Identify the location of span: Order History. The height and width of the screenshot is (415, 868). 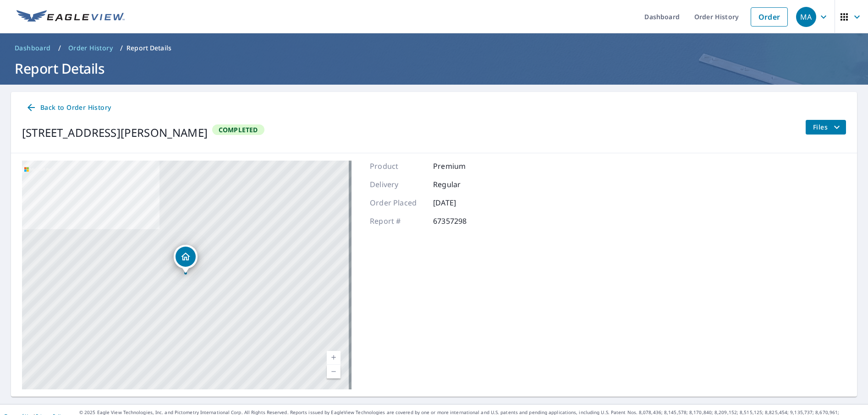
(90, 48).